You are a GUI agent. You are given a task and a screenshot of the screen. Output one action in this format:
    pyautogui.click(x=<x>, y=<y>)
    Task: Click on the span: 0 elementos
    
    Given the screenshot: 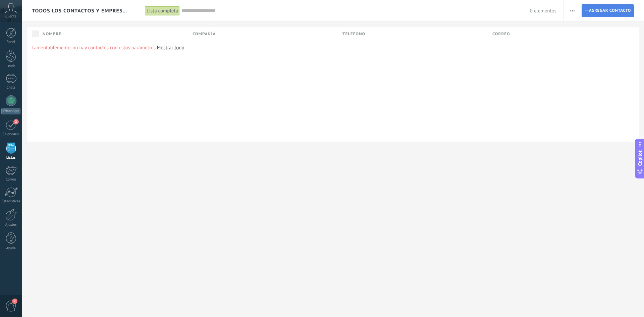 What is the action you would take?
    pyautogui.click(x=543, y=11)
    